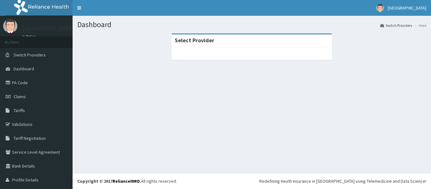  Describe the element at coordinates (420, 25) in the screenshot. I see `li: Here` at that location.